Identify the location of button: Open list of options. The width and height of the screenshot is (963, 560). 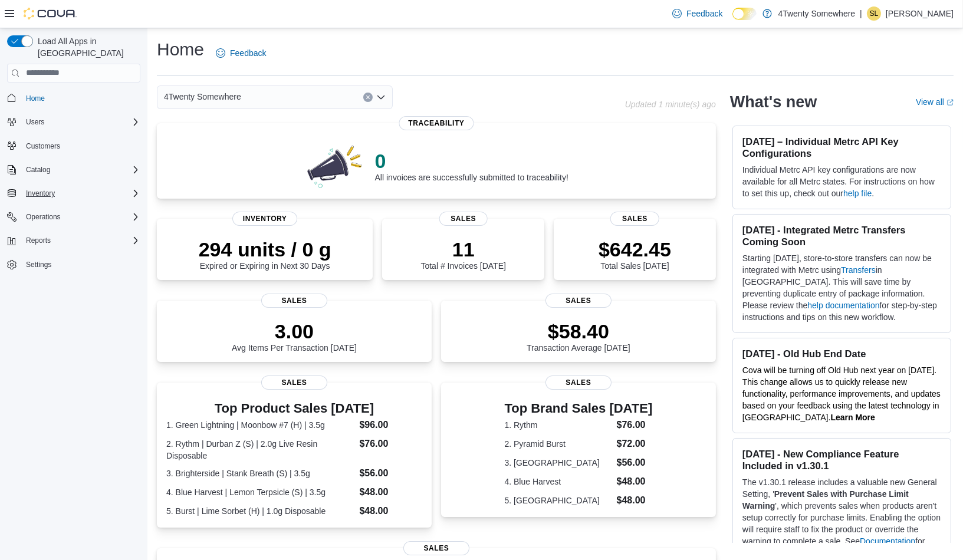
(381, 97).